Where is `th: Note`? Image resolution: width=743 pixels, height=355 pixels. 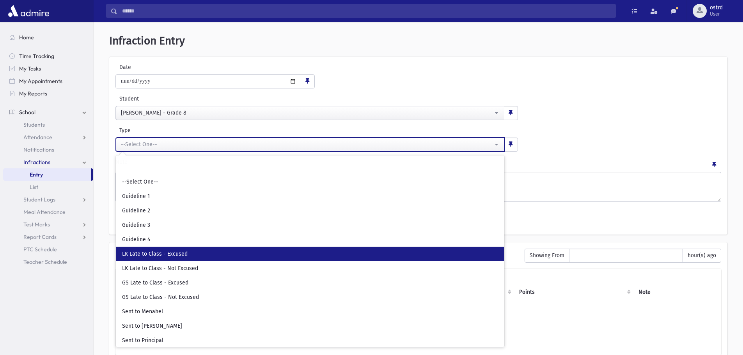
th: Note is located at coordinates (675, 293).